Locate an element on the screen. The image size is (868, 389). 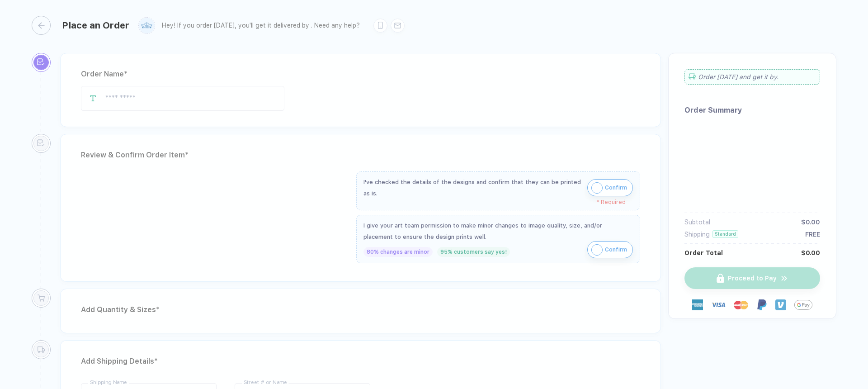
div: 95% customers say yes! is located at coordinates (474, 252).